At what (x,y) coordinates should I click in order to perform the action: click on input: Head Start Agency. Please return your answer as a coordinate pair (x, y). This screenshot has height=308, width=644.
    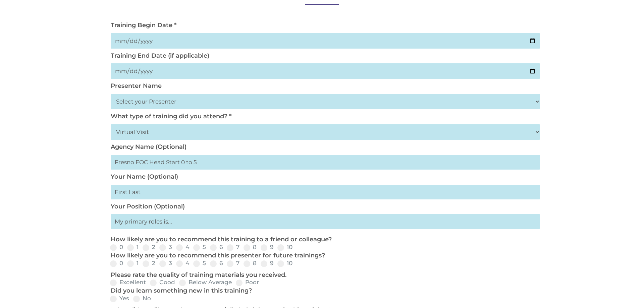
    Looking at the image, I should click on (325, 162).